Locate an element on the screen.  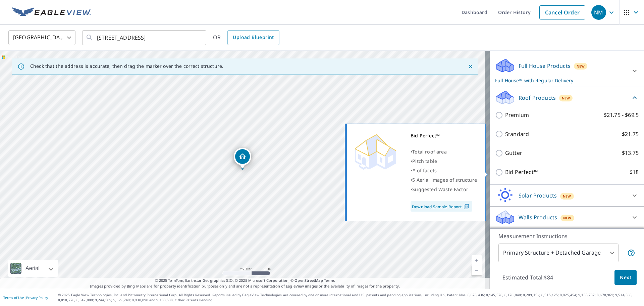
span: Pitch table is located at coordinates (425, 161).